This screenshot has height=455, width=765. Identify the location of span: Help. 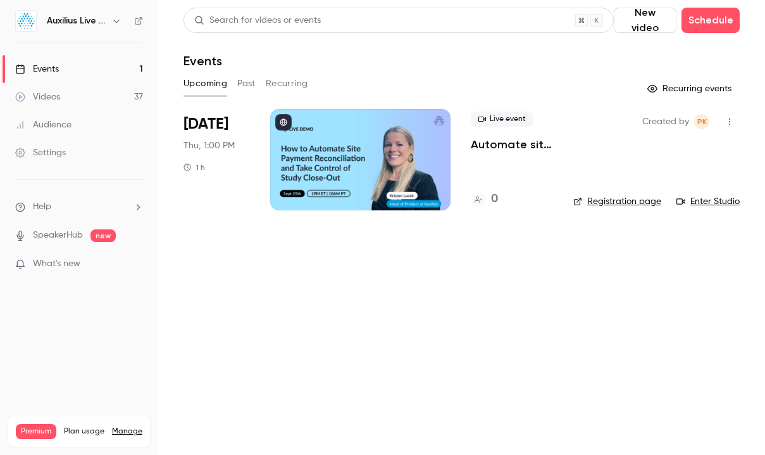
(42, 206).